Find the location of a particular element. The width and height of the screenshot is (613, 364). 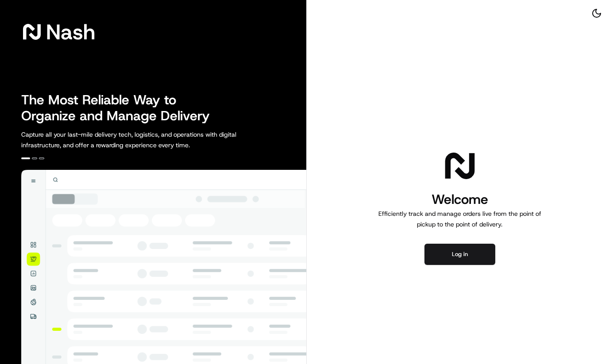

h2: The Most Reliable Way to Organize and Manage Delivery is located at coordinates (120, 108).